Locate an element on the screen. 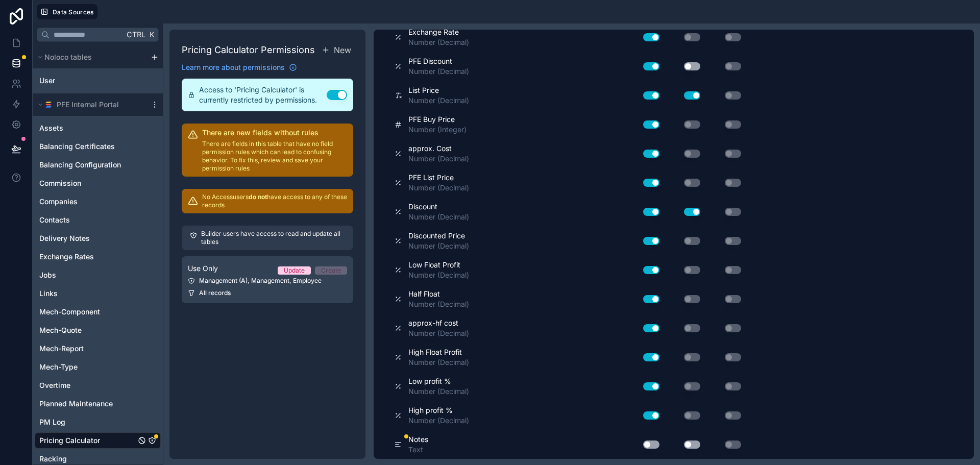 The width and height of the screenshot is (980, 465). span: Use Only is located at coordinates (202, 268).